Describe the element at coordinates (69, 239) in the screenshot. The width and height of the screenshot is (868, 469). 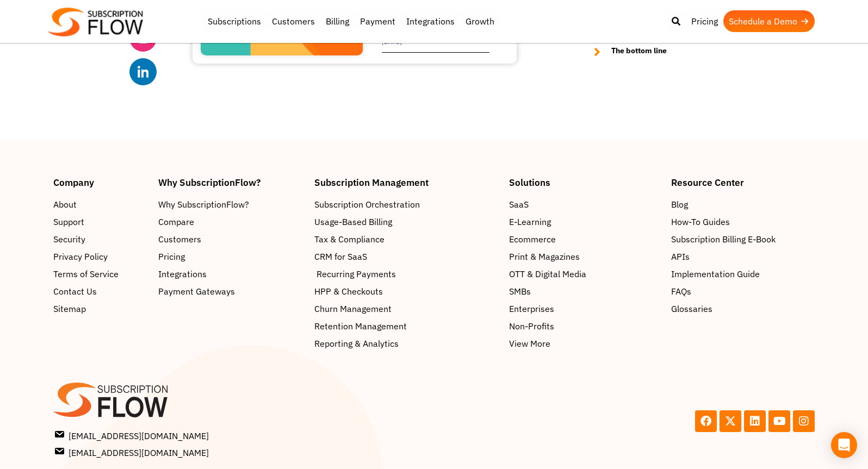
I see `span: Security` at that location.